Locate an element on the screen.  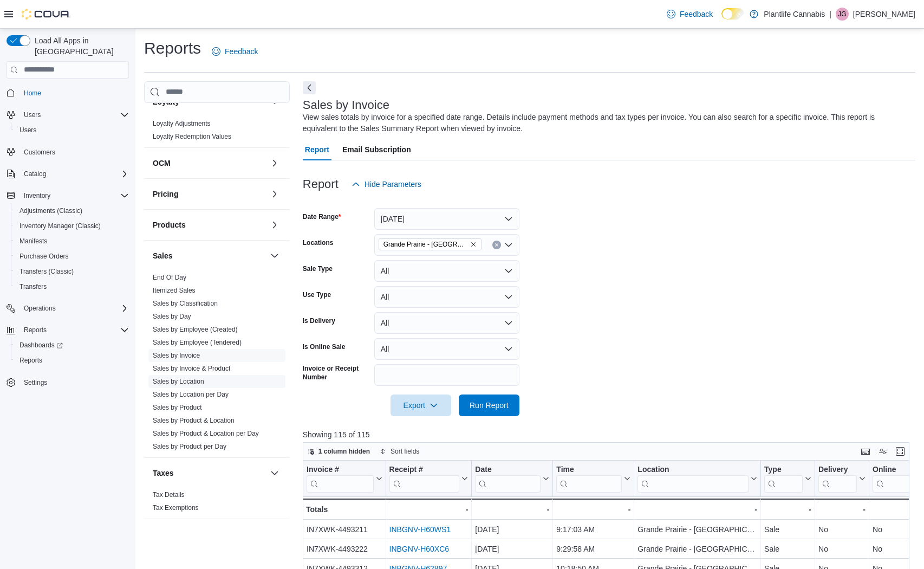
button: Products is located at coordinates (275, 224).